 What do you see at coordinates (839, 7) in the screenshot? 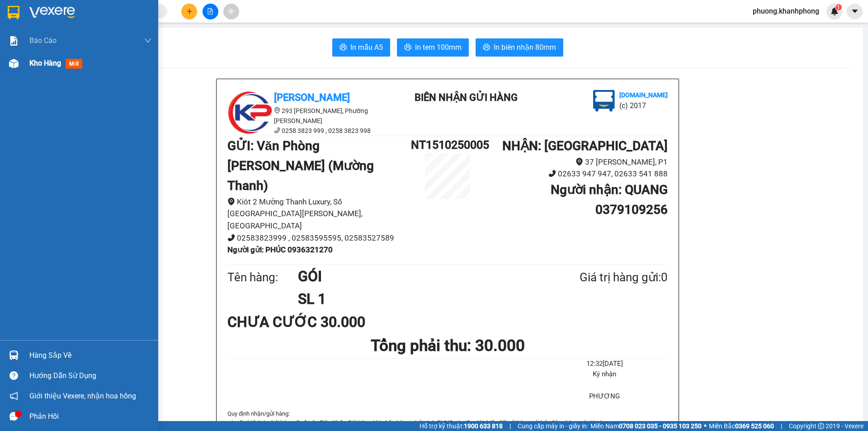
I see `sup: 1` at bounding box center [839, 7].